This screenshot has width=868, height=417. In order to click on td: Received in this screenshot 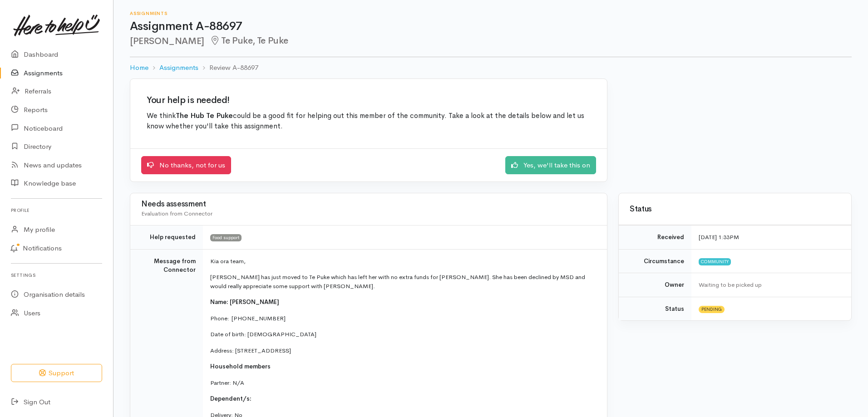, I will do `click(655, 237)`.